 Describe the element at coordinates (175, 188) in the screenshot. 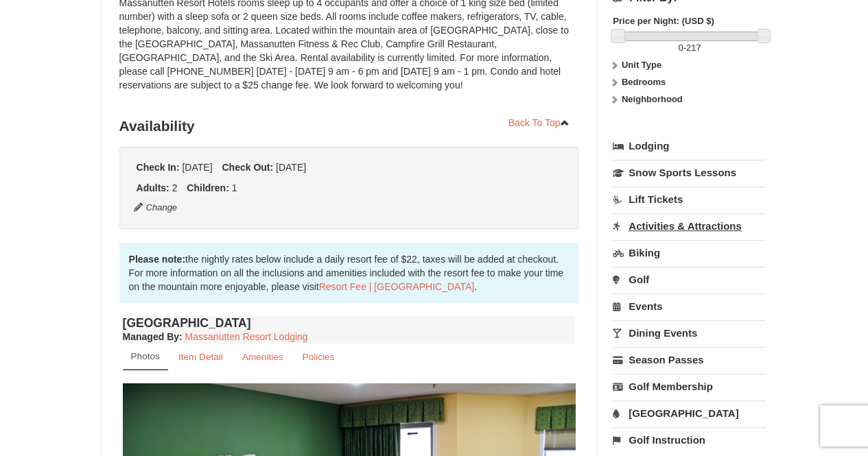

I see `span: 2` at that location.